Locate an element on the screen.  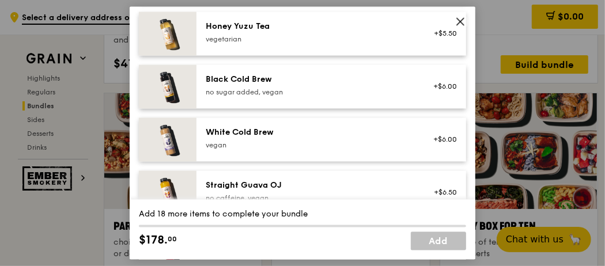
img: daily_normal_honey-yuzu-tea.jpg is located at coordinates (168, 34).